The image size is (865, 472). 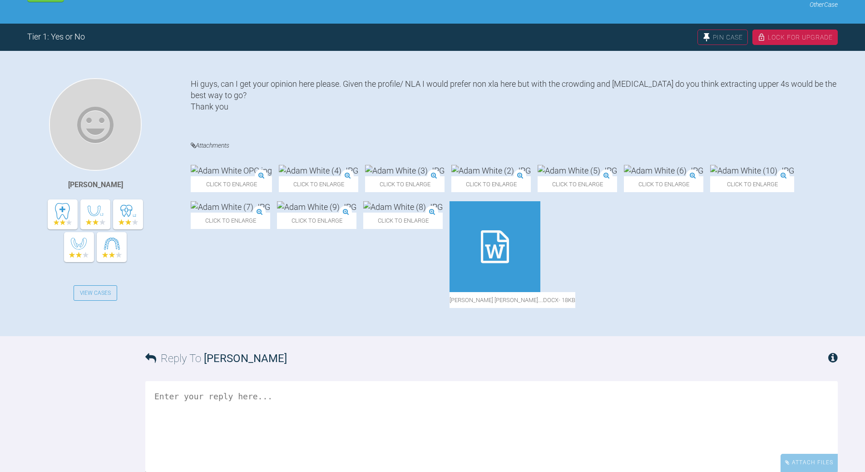 I want to click on div: Pin Case, so click(x=723, y=37).